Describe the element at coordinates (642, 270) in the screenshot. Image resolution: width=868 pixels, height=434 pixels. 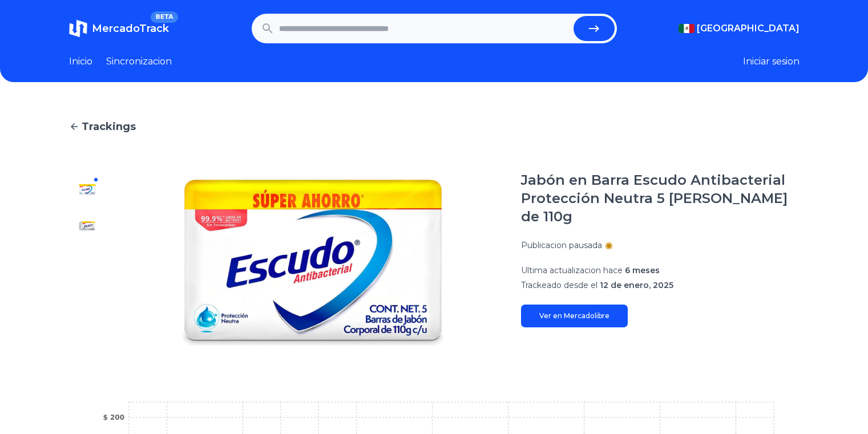
I see `span: 6 meses` at that location.